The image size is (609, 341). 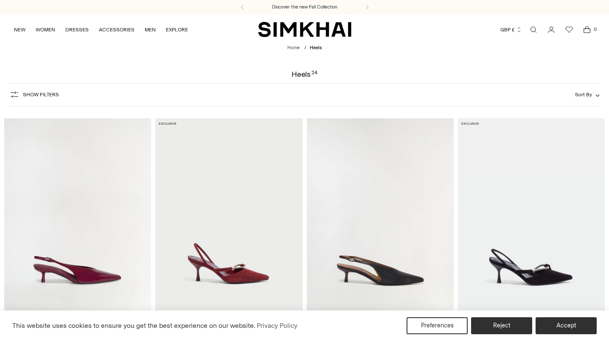 I want to click on span: Show Filters, so click(x=41, y=95).